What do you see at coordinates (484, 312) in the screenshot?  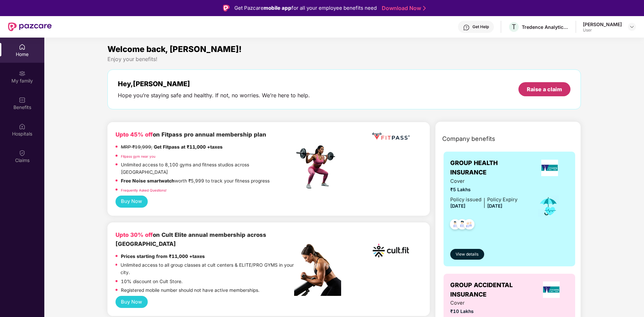 I see `span: ₹10 Lakhs` at bounding box center [484, 312].